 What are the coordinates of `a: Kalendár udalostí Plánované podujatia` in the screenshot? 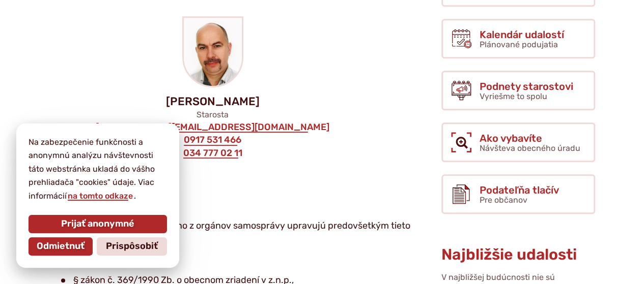 It's located at (518, 39).